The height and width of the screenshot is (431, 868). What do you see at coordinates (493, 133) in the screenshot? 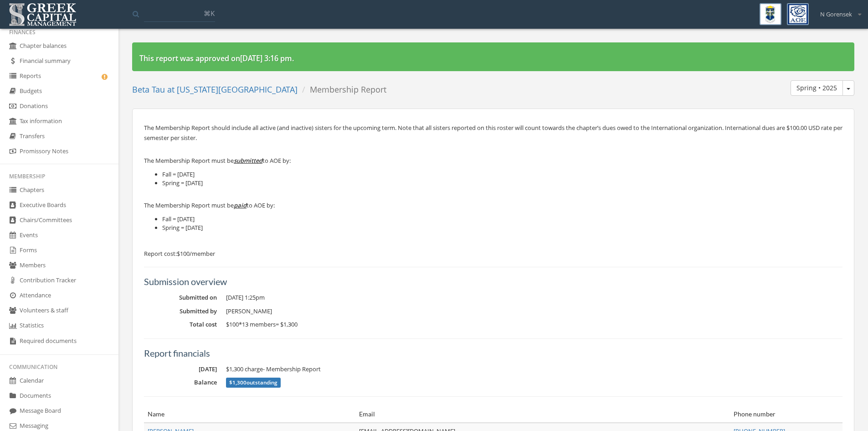
I see `p: The Membership Report should include all active (and inactive) sisters for the upcoming term. Not...` at bounding box center [493, 133].